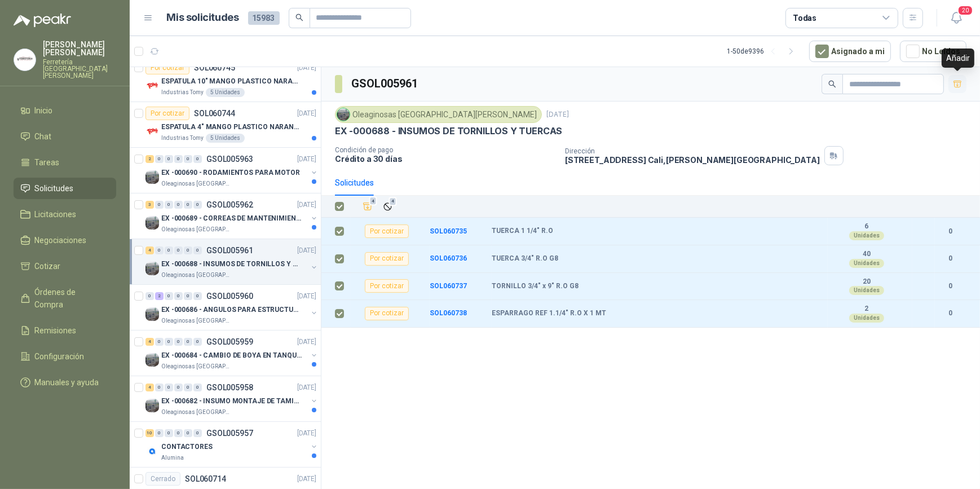 The height and width of the screenshot is (489, 980). What do you see at coordinates (44, 137) in the screenshot?
I see `span: Chat` at bounding box center [44, 137].